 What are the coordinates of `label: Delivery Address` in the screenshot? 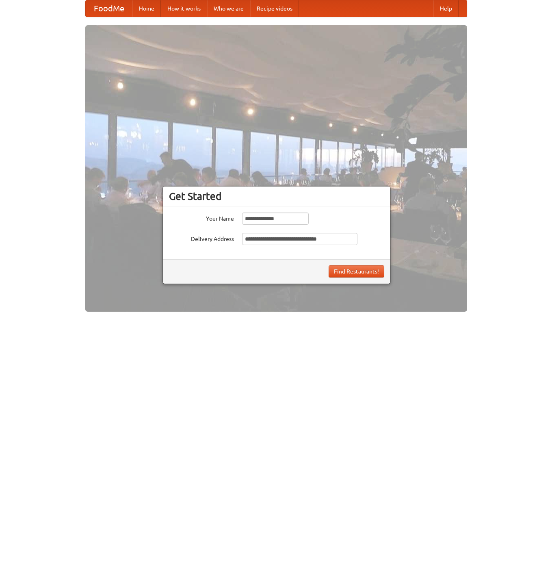 It's located at (201, 238).